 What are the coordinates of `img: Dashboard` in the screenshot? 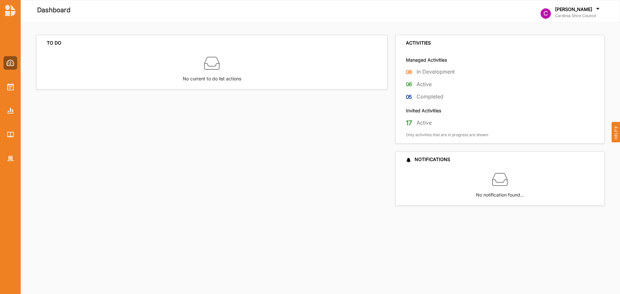 It's located at (10, 63).